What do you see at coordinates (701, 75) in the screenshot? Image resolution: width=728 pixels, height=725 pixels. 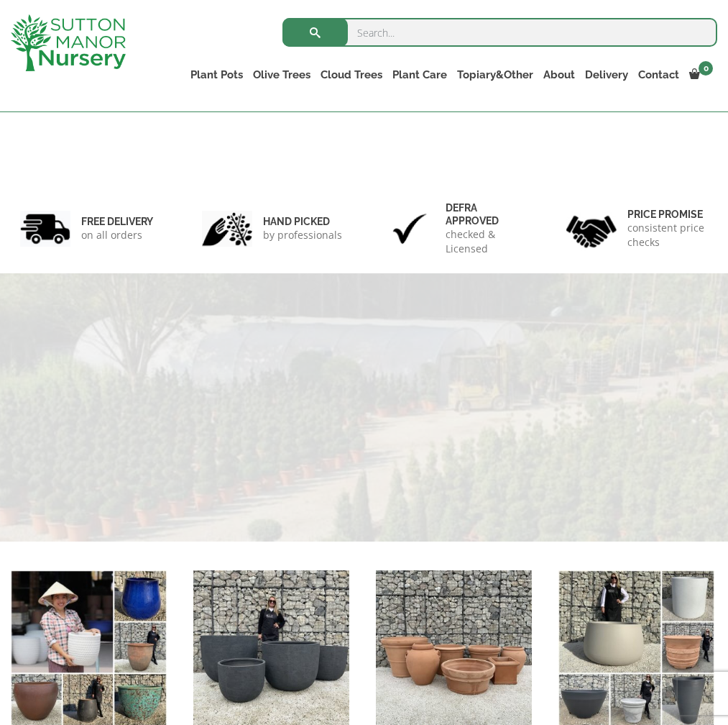 I see `a: 0` at bounding box center [701, 75].